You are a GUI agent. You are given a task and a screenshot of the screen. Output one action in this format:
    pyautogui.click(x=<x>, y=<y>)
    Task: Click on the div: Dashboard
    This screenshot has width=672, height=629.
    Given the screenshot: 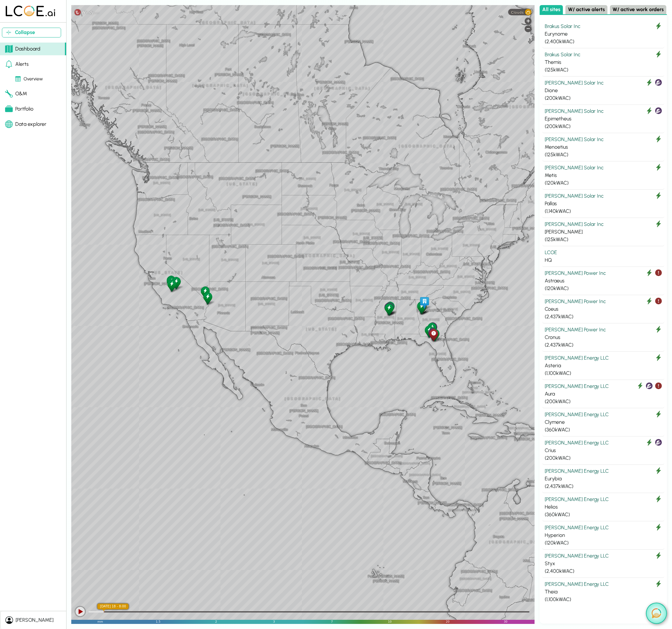 What is the action you would take?
    pyautogui.click(x=23, y=49)
    